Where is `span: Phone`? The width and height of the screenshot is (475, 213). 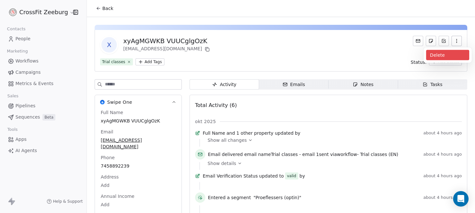 span: Phone is located at coordinates (107, 157).